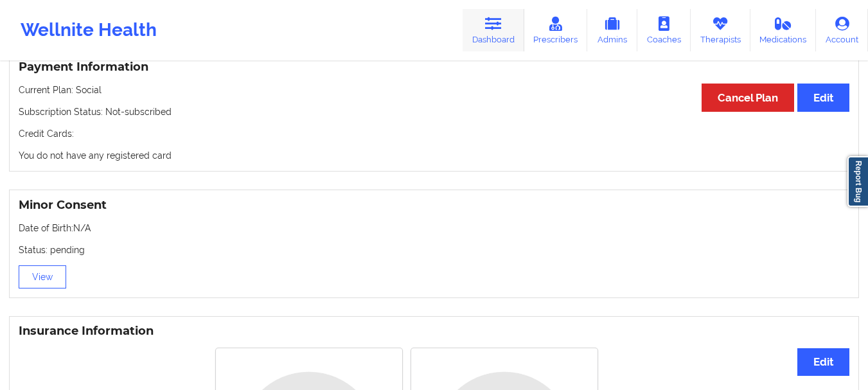 This screenshot has height=390, width=868. I want to click on a: Therapists, so click(720, 30).